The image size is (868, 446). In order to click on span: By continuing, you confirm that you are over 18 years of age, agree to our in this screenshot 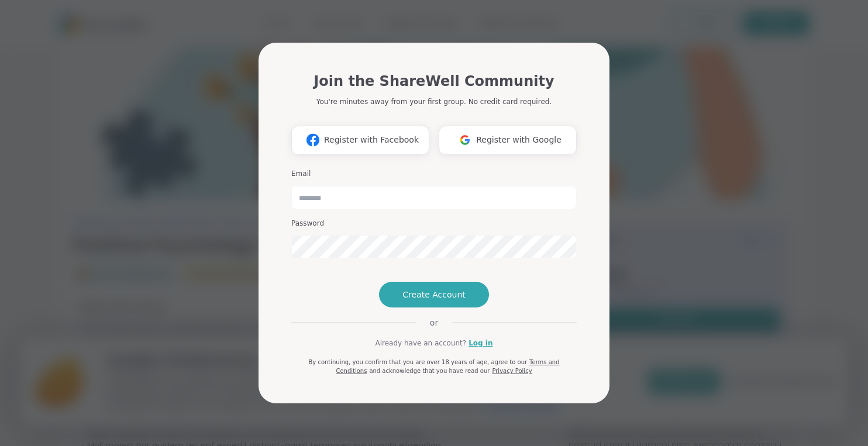, I will do `click(418, 362)`.